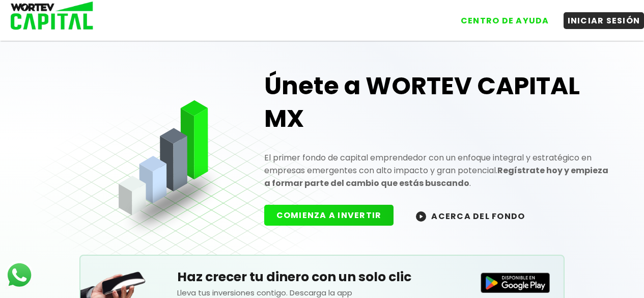  What do you see at coordinates (334, 215) in the screenshot?
I see `a: COMIENZA A INVERTIR` at bounding box center [334, 215].